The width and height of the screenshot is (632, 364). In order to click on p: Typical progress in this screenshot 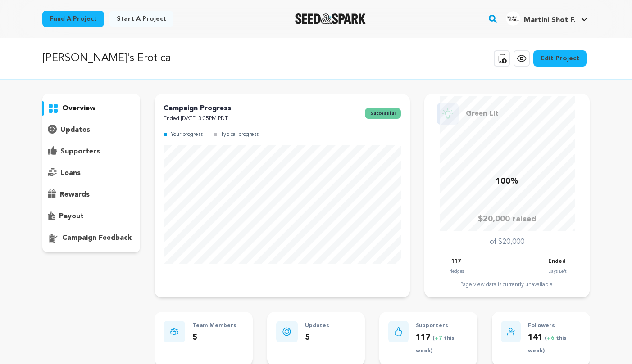, I will do `click(240, 135)`.